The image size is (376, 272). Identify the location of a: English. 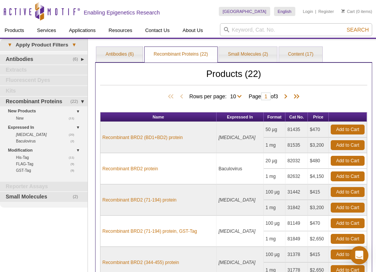
(285, 11).